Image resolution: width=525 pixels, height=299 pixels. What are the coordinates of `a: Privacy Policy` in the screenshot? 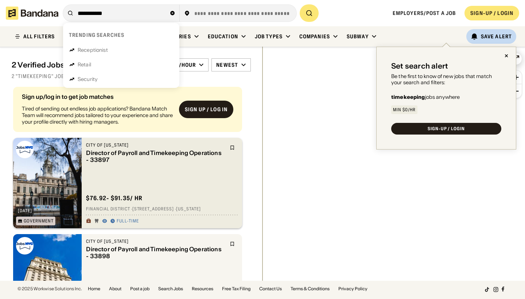 It's located at (353, 289).